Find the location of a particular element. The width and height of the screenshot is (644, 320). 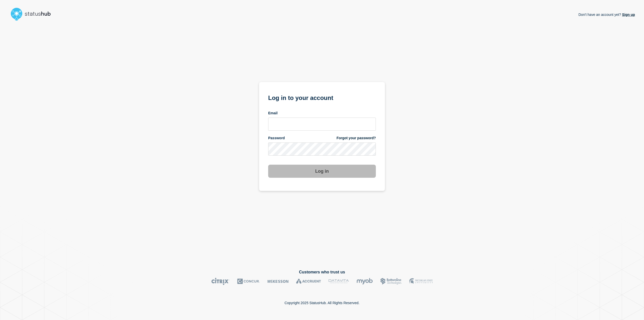

img: Citrix logo is located at coordinates (220, 281).